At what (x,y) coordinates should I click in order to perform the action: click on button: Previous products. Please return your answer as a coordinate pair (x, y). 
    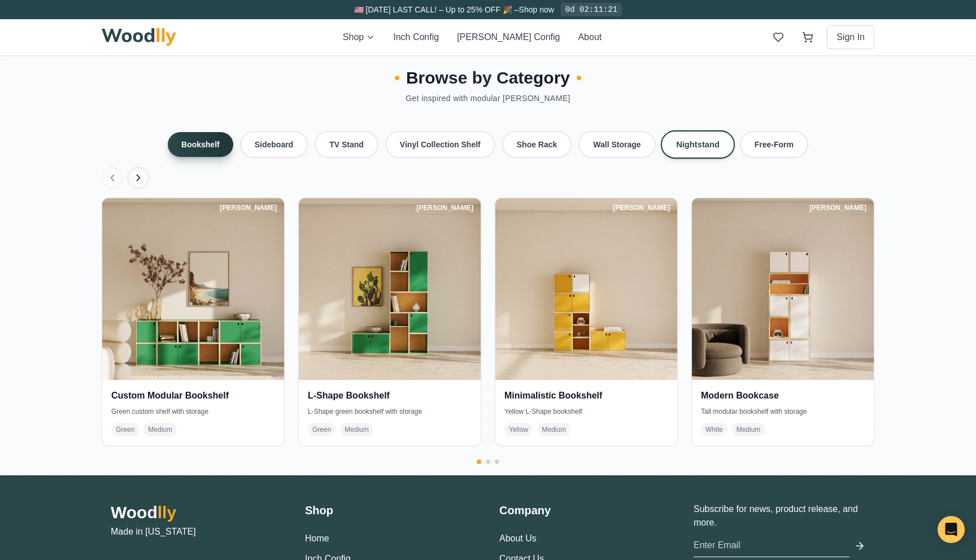
    Looking at the image, I should click on (113, 178).